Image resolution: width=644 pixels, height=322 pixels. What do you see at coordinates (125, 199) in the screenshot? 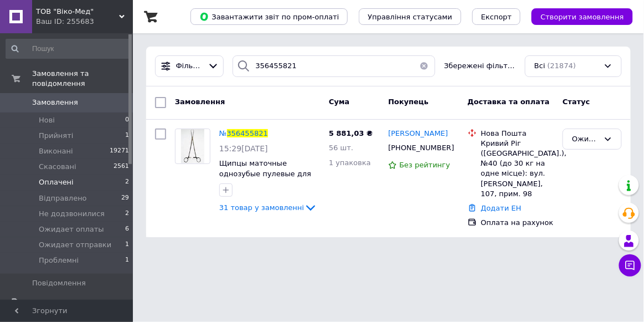
I see `span: 29` at bounding box center [125, 199].